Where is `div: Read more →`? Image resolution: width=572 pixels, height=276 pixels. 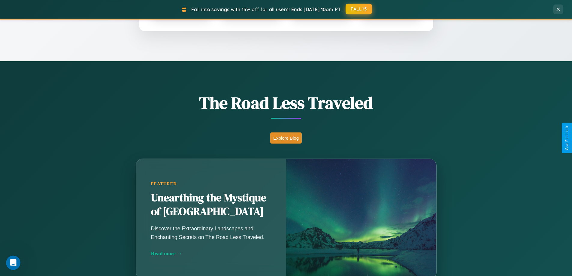
div: Read more → is located at coordinates (211, 253).